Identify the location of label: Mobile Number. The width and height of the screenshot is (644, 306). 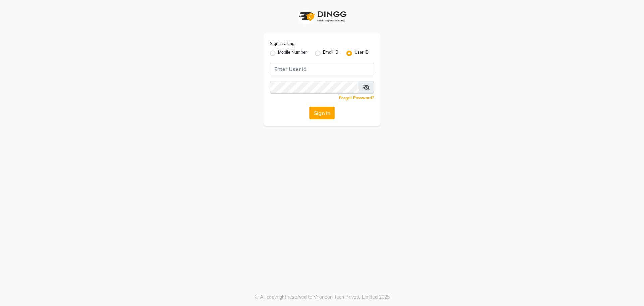
(292, 53).